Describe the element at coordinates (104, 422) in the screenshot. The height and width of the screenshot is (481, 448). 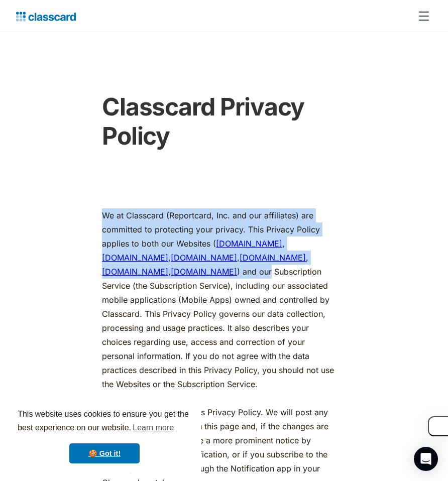
I see `span: This website uses cookies to ensure you get the best experience on our website.` at that location.